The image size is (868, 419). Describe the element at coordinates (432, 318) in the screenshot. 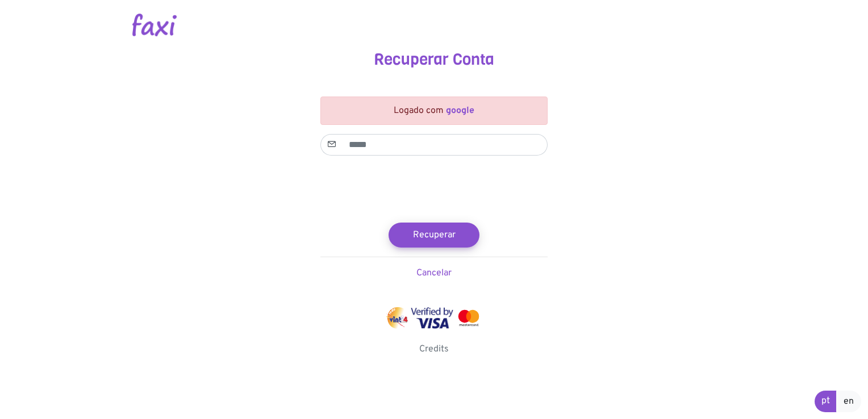

I see `img: visa` at that location.